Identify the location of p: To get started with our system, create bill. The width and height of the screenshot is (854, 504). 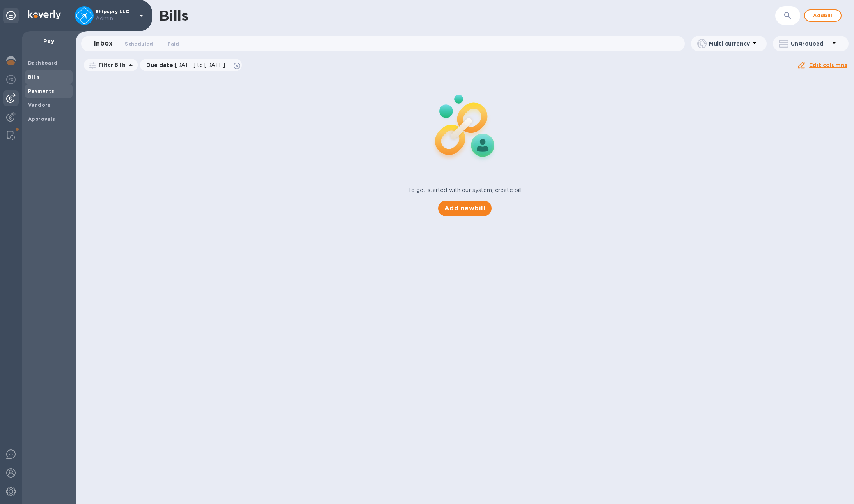
(465, 190).